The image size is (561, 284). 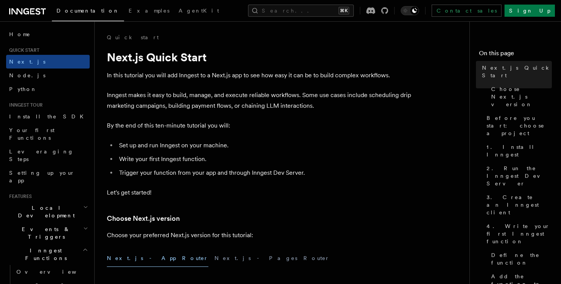 I want to click on li: Trigger your function from your app and through Inngest Dev Server., so click(x=264, y=173).